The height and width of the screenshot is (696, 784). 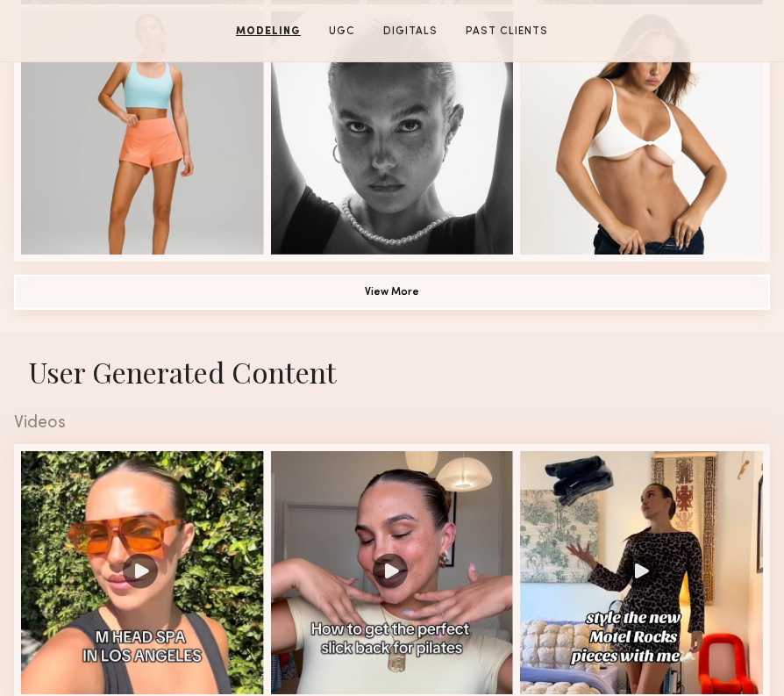 I want to click on a: Modeling, so click(x=269, y=31).